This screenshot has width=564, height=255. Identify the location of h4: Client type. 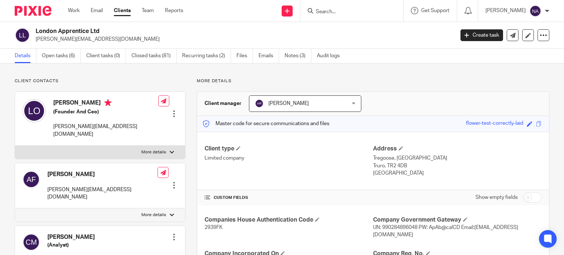
(289, 149).